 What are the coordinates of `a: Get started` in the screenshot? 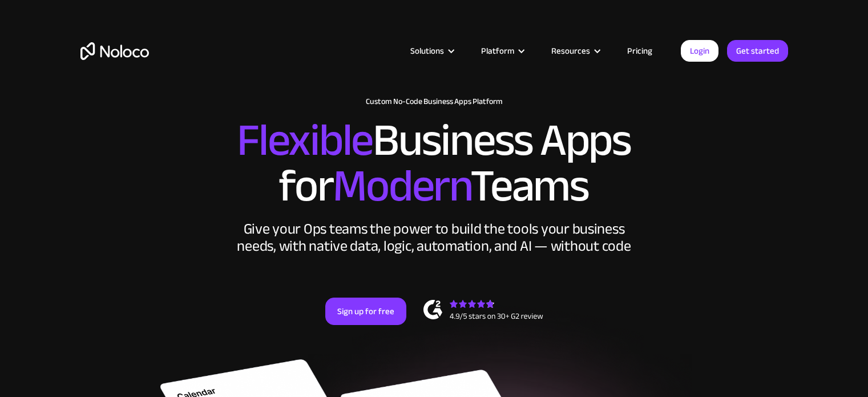 It's located at (757, 51).